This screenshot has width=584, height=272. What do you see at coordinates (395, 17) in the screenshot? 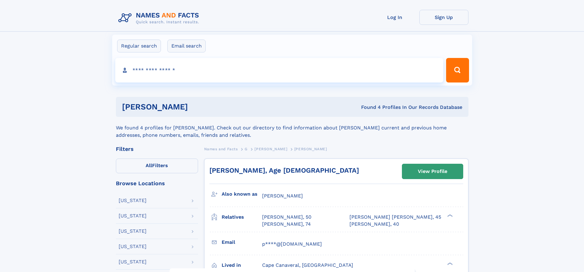
I see `a: Log In` at bounding box center [395, 17].